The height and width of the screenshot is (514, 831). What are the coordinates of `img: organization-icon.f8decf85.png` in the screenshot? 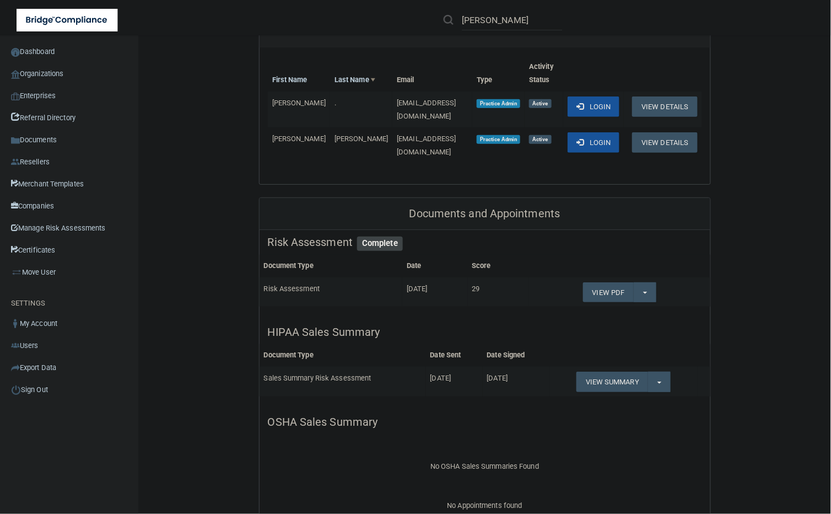 It's located at (15, 74).